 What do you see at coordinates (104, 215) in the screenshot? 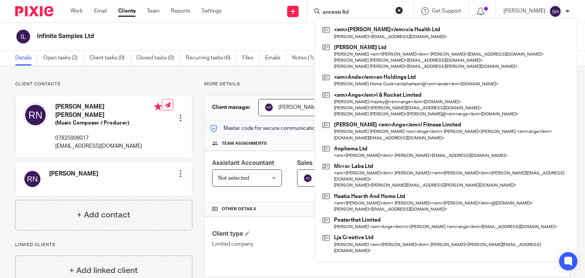
I see `h4: + Add contact` at bounding box center [104, 215].